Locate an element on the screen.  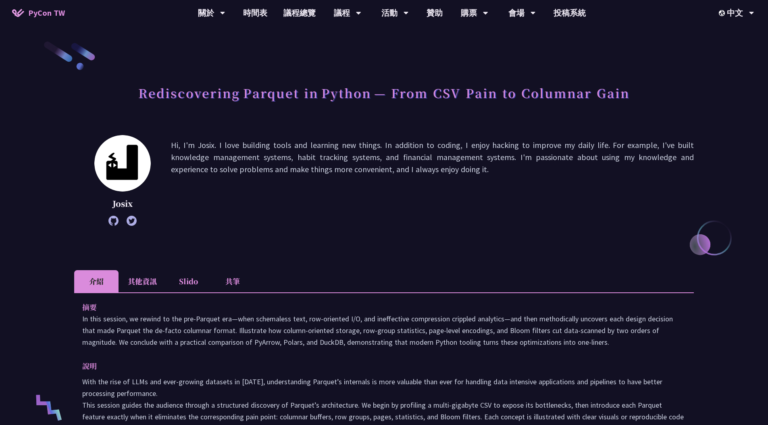
img: Josix is located at coordinates (123, 163).